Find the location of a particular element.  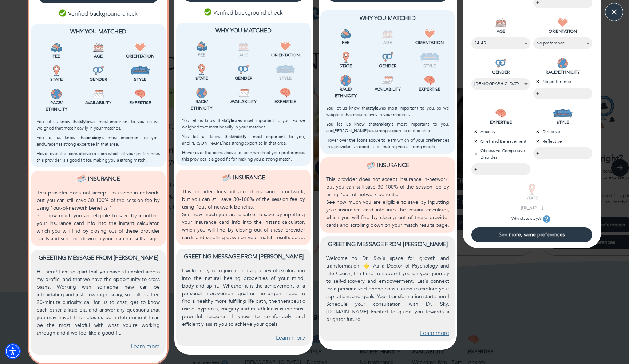

p: Availability is located at coordinates (387, 89).